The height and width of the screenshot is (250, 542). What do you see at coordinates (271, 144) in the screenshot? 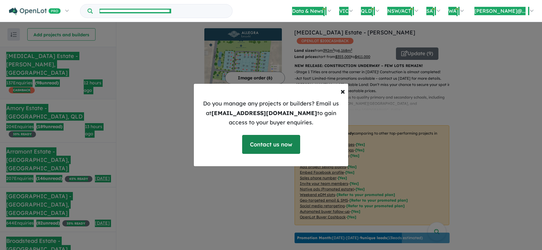
I see `a: Contact us now` at bounding box center [271, 144].